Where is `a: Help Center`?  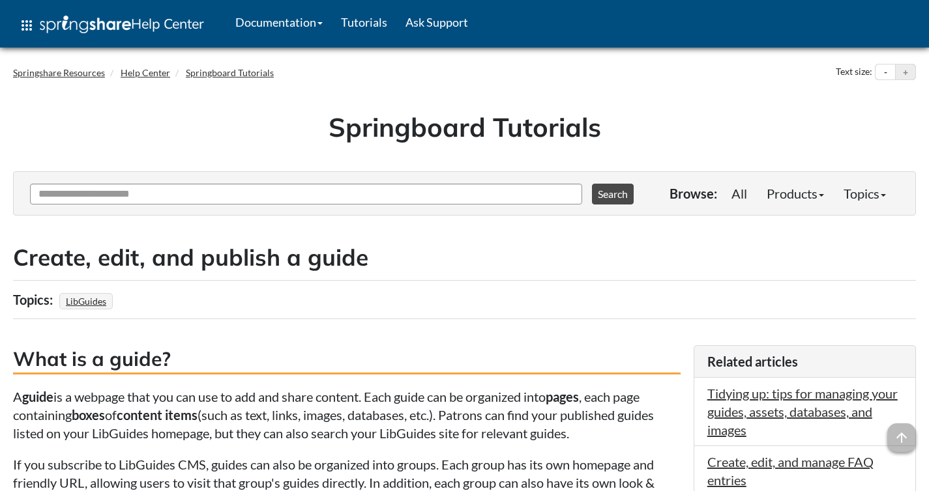 a: Help Center is located at coordinates (145, 72).